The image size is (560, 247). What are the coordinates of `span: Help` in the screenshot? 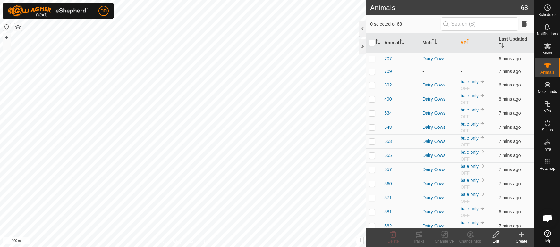 It's located at (547, 241).